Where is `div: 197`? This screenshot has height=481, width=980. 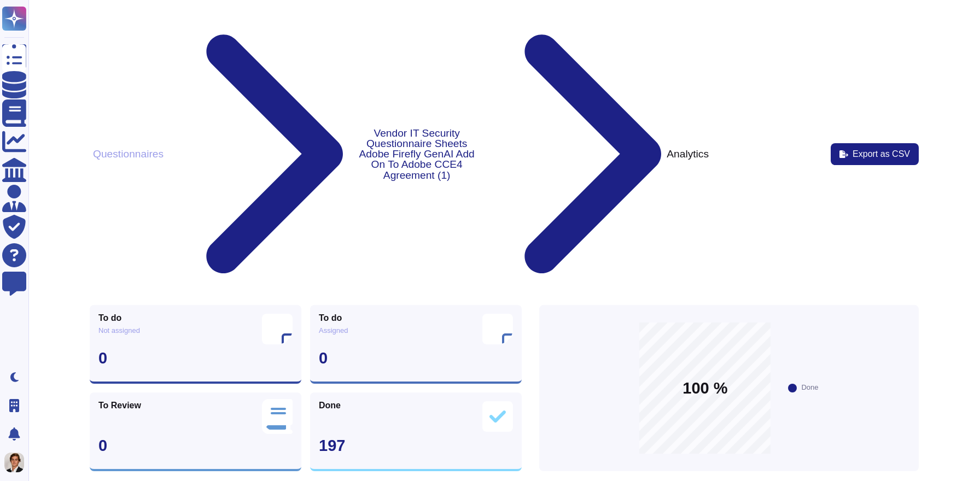
div: 197 is located at coordinates (416, 445).